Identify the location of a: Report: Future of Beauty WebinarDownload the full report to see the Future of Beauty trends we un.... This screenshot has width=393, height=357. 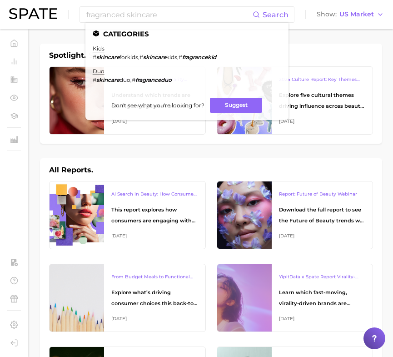
(295, 215).